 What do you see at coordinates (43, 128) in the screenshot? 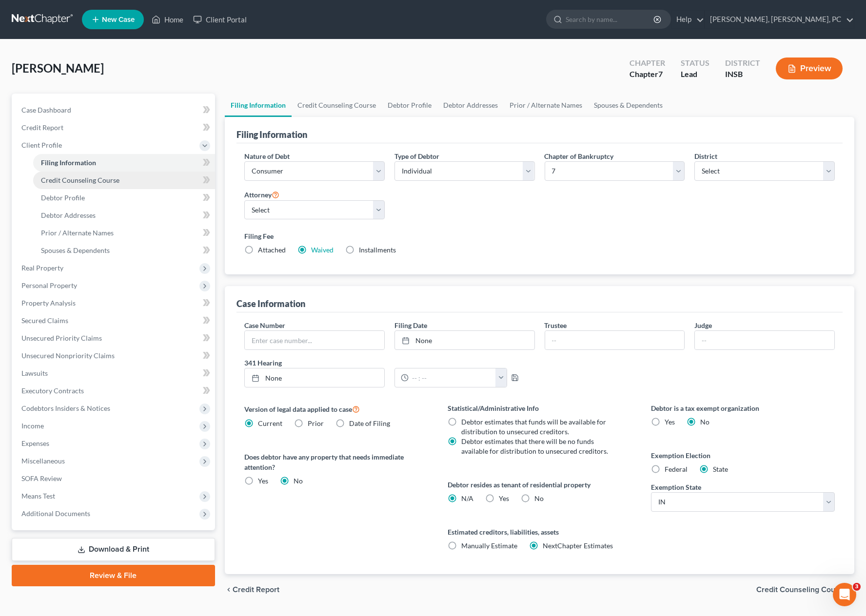
I see `span: Credit Report` at bounding box center [43, 128].